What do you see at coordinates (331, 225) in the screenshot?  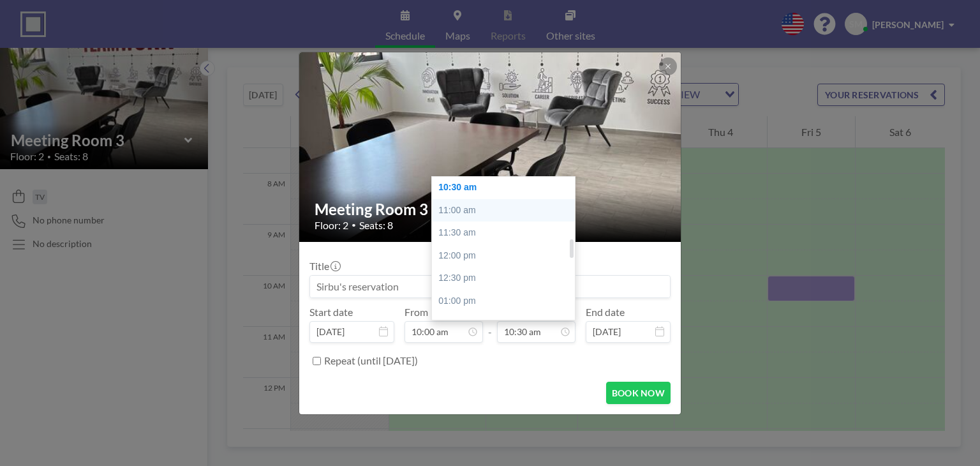 I see `span: Floor: 2` at bounding box center [331, 225].